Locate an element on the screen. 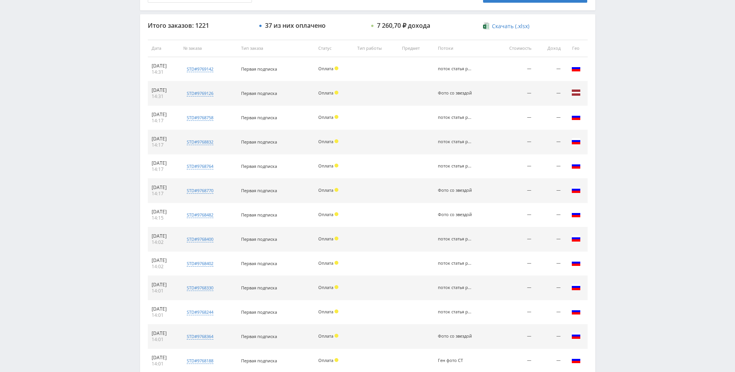 The image size is (735, 372). div: std#9768364 is located at coordinates (200, 337).